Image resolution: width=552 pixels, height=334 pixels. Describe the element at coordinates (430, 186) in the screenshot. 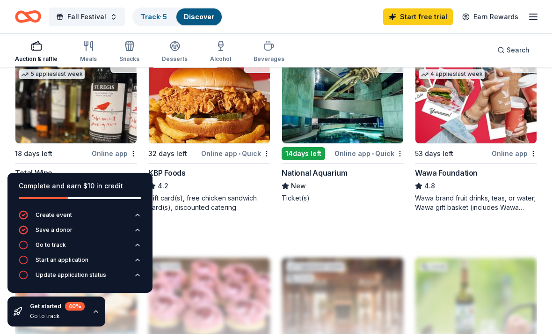

I see `span: 4.8` at that location.